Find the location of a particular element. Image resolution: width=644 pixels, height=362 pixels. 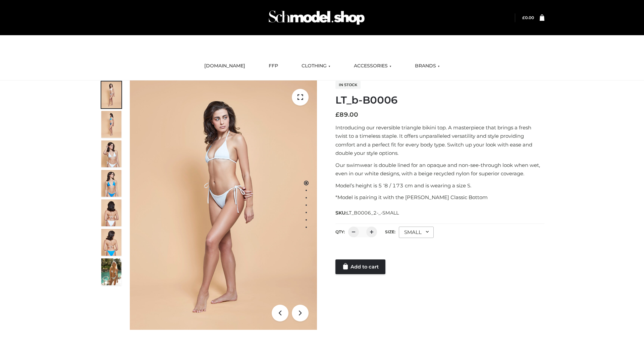

span: In stock is located at coordinates (348, 85).